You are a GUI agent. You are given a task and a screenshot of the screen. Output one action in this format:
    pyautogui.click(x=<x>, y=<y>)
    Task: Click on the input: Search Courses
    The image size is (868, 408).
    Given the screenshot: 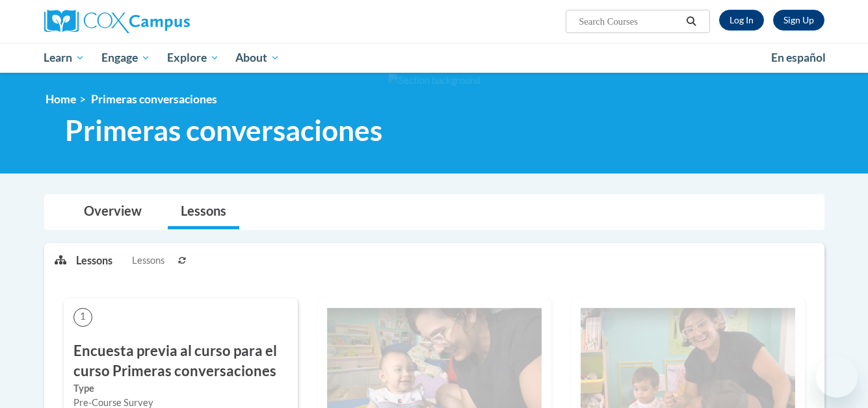 What is the action you would take?
    pyautogui.click(x=629, y=22)
    